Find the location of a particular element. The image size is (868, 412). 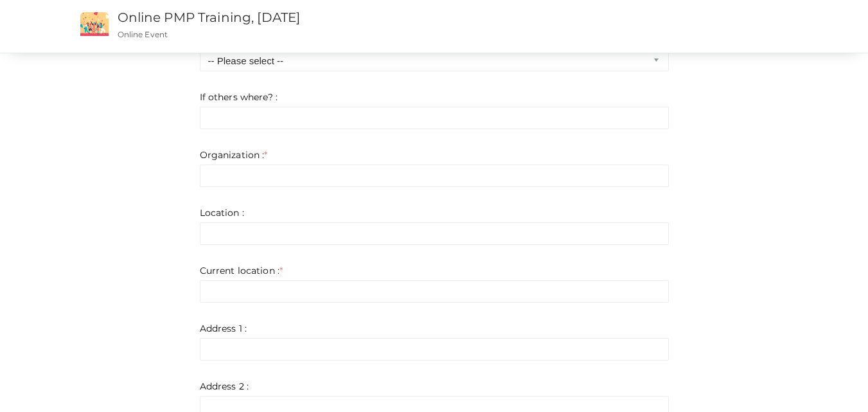

label: Current location : is located at coordinates (242, 270).